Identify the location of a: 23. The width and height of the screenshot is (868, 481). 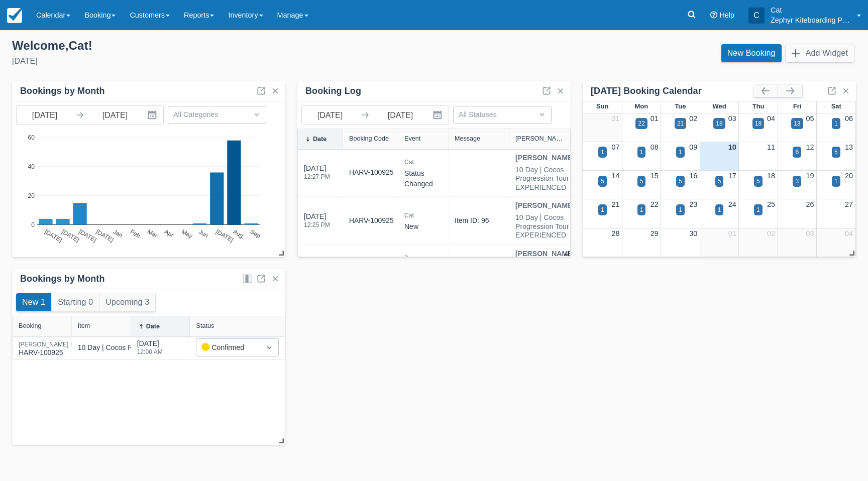
(693, 204).